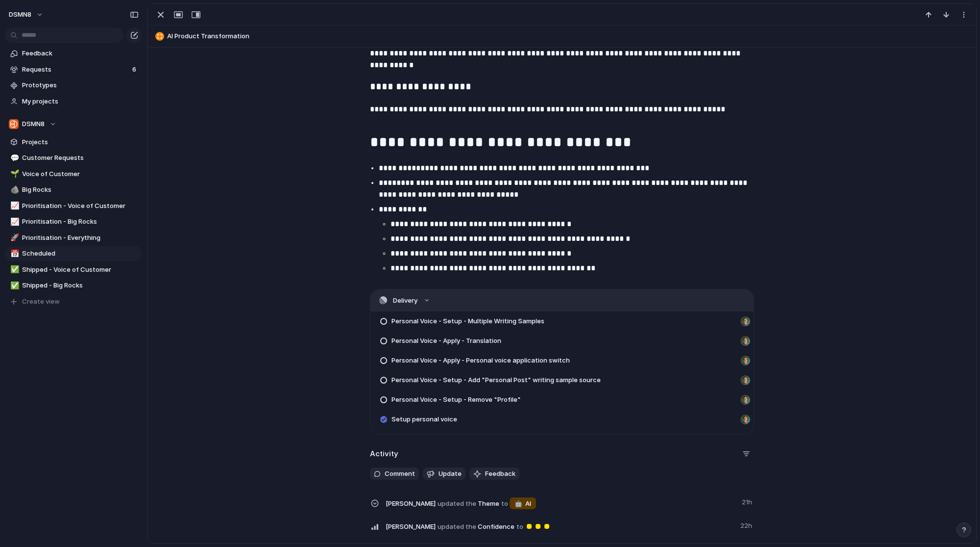 The height and width of the screenshot is (547, 980). What do you see at coordinates (74, 174) in the screenshot?
I see `a: 🌱Voice of Customer` at bounding box center [74, 174].